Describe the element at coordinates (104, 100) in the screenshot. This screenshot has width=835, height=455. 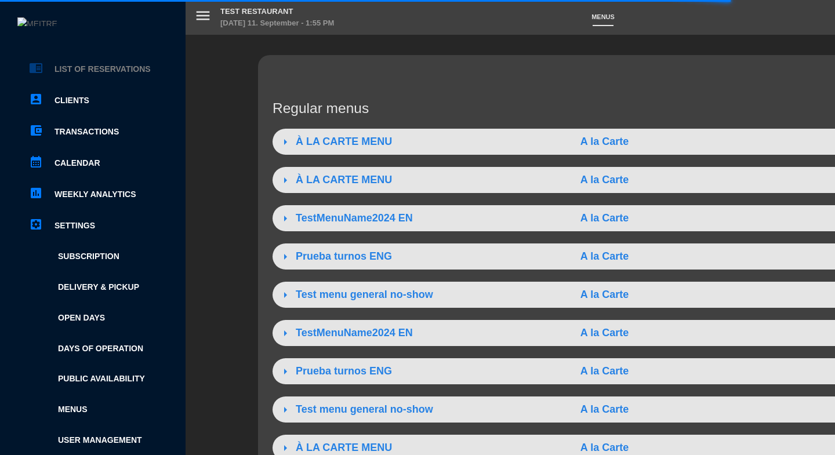
I see `a: account_boxClients` at that location.